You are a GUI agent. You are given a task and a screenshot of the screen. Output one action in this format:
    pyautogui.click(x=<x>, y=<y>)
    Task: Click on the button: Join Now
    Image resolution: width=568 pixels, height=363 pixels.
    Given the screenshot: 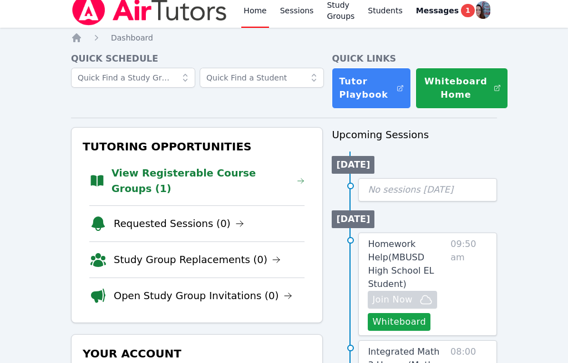 What is the action you would take?
    pyautogui.click(x=402, y=300)
    